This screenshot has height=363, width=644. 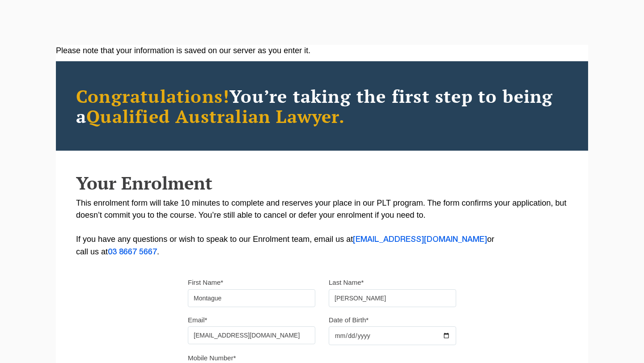 I want to click on label: First Name*, so click(x=205, y=282).